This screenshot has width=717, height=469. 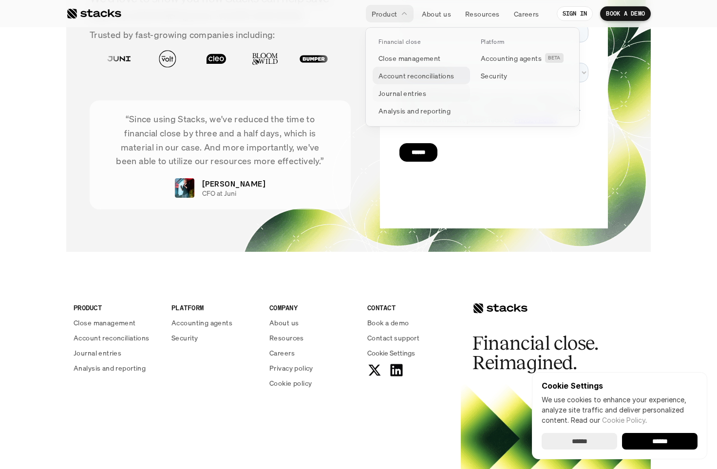 What do you see at coordinates (492, 42) in the screenshot?
I see `p: Platform` at bounding box center [492, 42].